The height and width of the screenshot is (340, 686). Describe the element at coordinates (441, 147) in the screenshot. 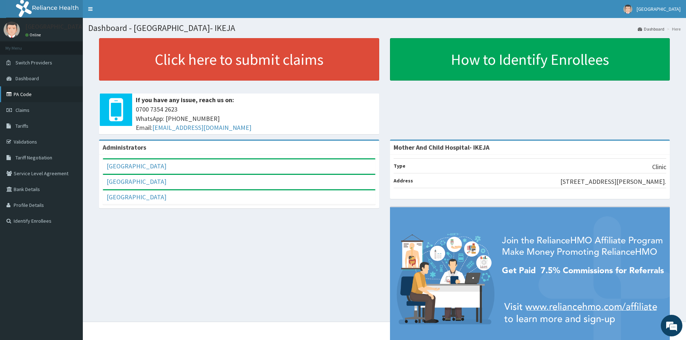

I see `strong: Mother And Child Hospital- IKEJA` at that location.